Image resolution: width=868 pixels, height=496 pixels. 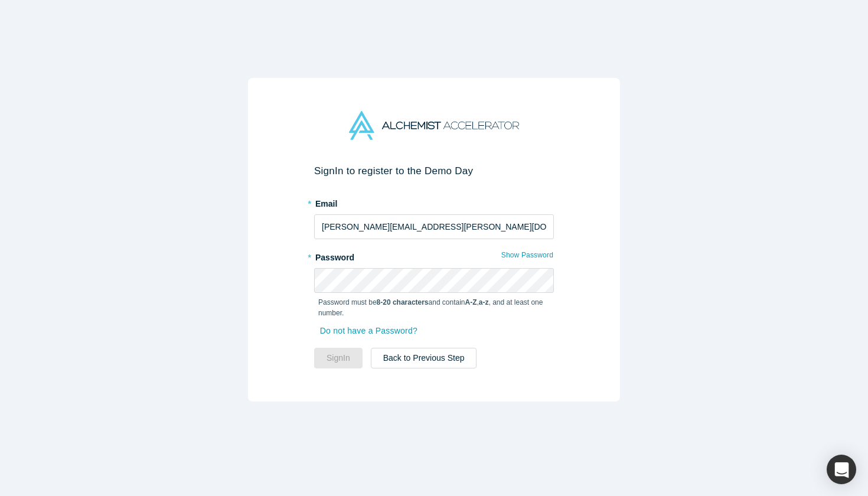 What do you see at coordinates (471, 302) in the screenshot?
I see `strong: A-Z` at bounding box center [471, 302].